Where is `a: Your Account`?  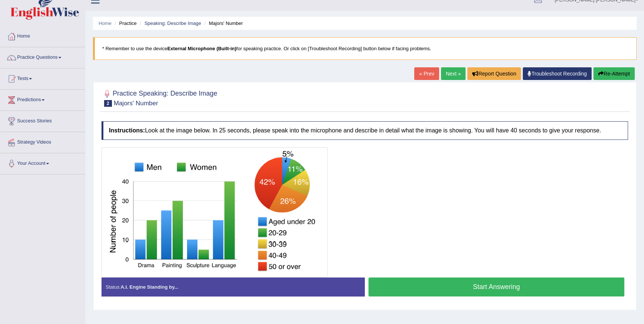
a: Your Account is located at coordinates (43, 162).